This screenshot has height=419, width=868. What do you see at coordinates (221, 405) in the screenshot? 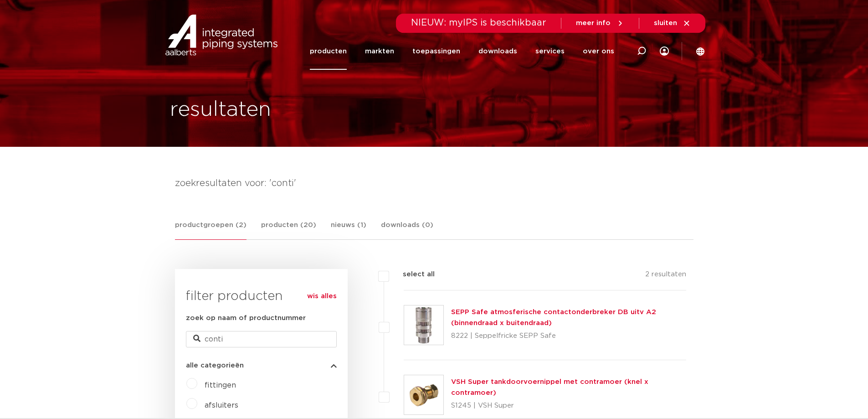
I see `a: afsluiters` at bounding box center [221, 405].